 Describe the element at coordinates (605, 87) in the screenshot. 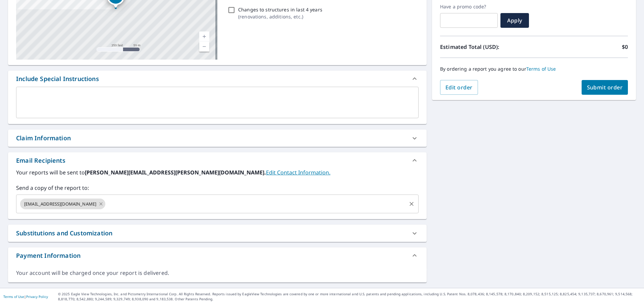

I see `span: Submit order` at that location.